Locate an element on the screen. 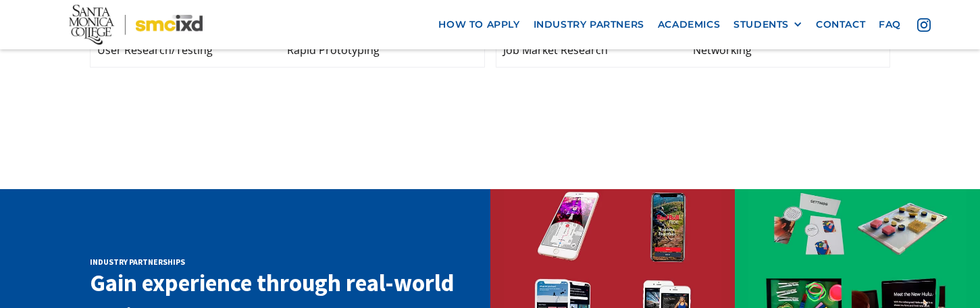 This screenshot has height=308, width=980. div: User Research/Testing is located at coordinates (192, 50).